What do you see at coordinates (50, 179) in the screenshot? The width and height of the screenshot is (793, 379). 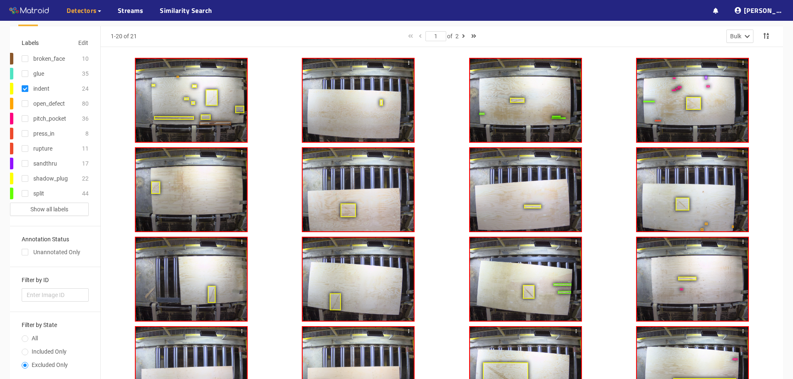 I see `div: shadow_plug` at bounding box center [50, 179].